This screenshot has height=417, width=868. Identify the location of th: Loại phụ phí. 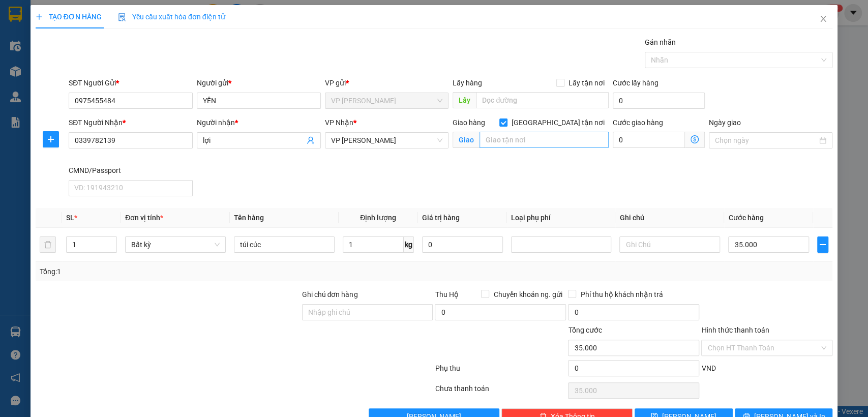
(562, 217).